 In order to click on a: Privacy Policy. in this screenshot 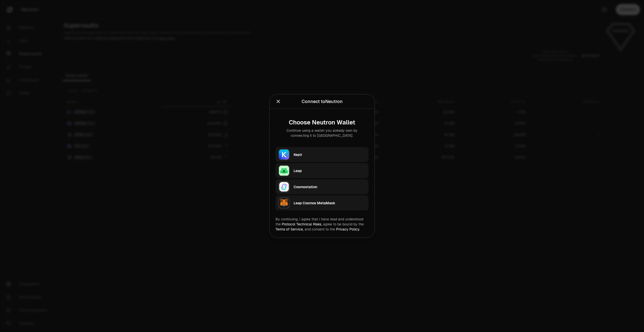, I will do `click(348, 229)`.